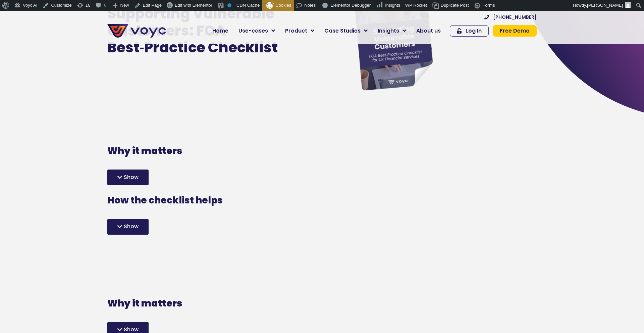 The height and width of the screenshot is (333, 644). Describe the element at coordinates (257, 31) in the screenshot. I see `a: Use-cases` at that location.